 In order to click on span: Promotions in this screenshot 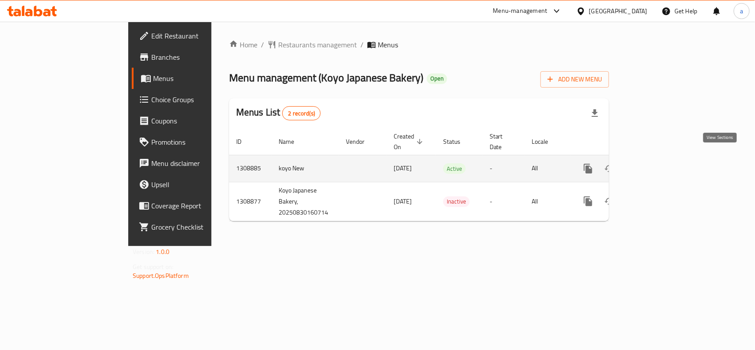, I will do `click(199, 142)`.